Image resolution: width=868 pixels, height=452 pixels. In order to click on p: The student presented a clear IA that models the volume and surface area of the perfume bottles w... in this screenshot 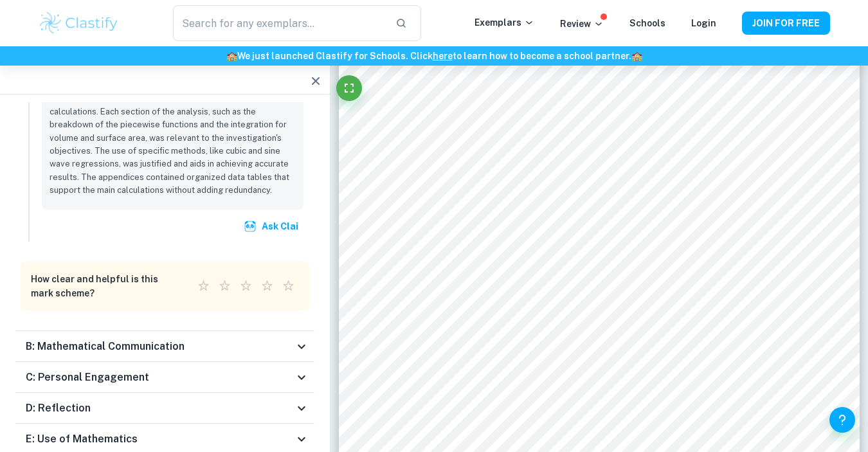, I will do `click(172, 138)`.